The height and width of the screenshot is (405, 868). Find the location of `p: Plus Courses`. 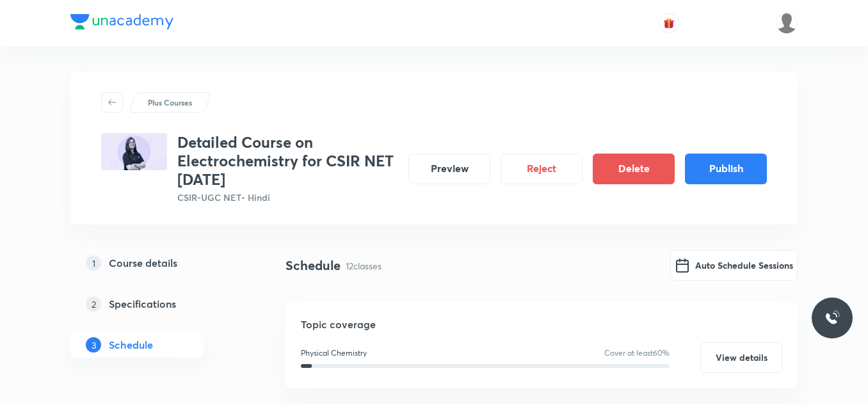

p: Plus Courses is located at coordinates (169, 103).